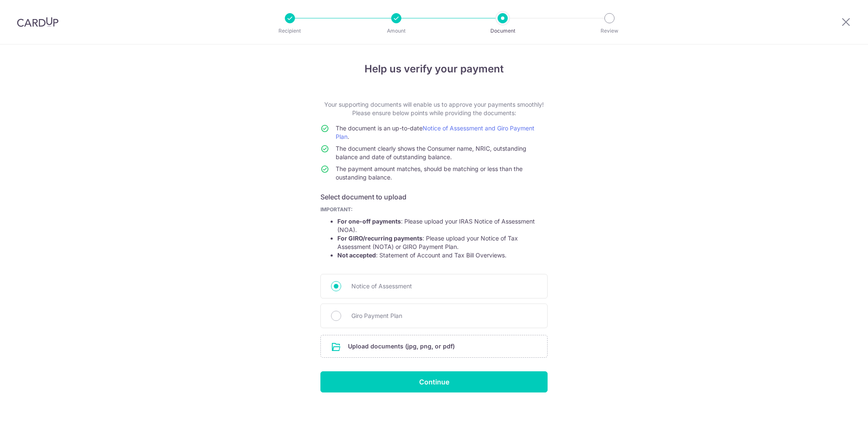 The width and height of the screenshot is (868, 431). I want to click on p: Review, so click(609, 31).